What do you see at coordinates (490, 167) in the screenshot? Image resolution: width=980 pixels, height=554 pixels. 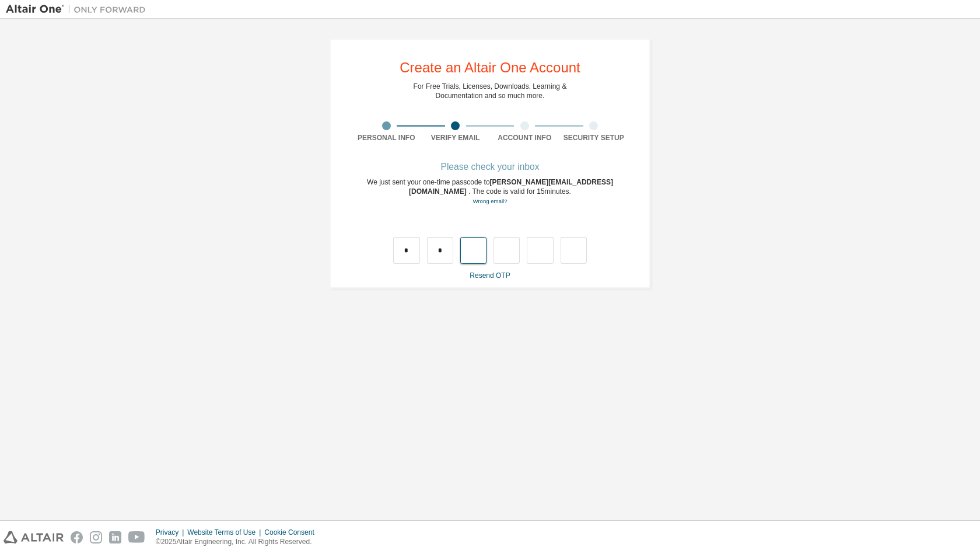 I see `div: Please check your inbox` at bounding box center [490, 167].